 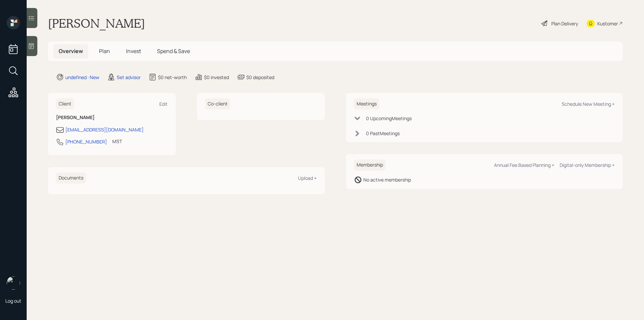 I want to click on h6: Meetings, so click(x=367, y=104).